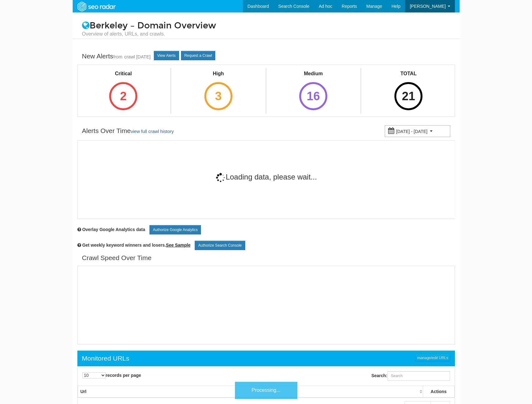 The image size is (532, 404). What do you see at coordinates (106, 358) in the screenshot?
I see `div: Monitored URLs` at bounding box center [106, 358].